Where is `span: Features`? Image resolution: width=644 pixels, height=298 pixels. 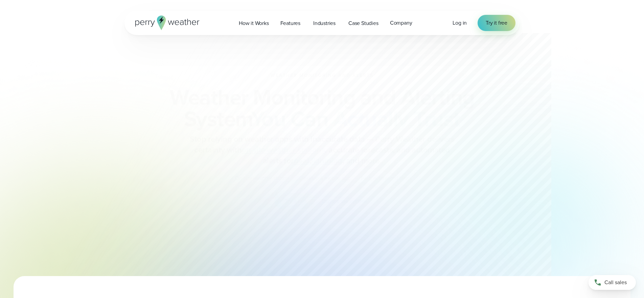 span: Features is located at coordinates (290, 23).